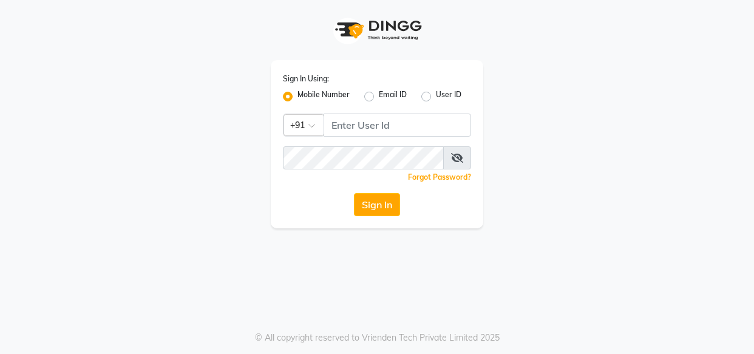 This screenshot has height=354, width=754. What do you see at coordinates (377, 205) in the screenshot?
I see `button: Sign In` at bounding box center [377, 205].